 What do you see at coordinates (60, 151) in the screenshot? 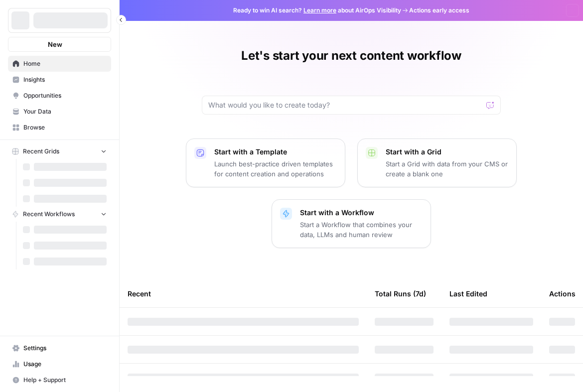
I see `button: Recent Grids` at bounding box center [60, 151].